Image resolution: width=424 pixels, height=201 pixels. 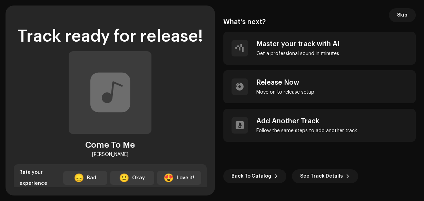 What do you see at coordinates (138, 178) in the screenshot?
I see `div: Okay` at bounding box center [138, 178].